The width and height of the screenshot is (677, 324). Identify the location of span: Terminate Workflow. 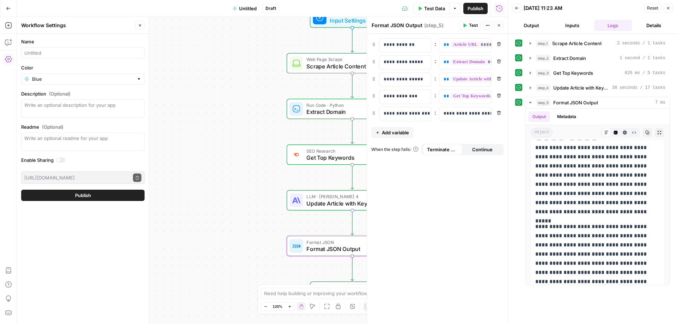
(443, 150).